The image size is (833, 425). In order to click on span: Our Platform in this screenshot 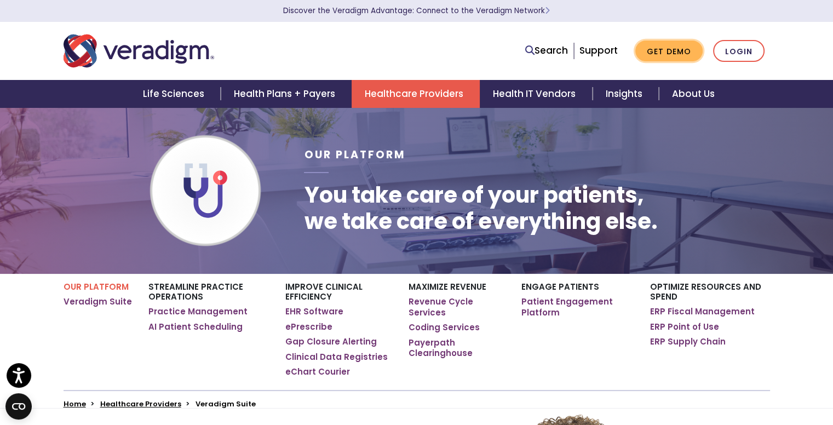, I will do `click(354, 154)`.